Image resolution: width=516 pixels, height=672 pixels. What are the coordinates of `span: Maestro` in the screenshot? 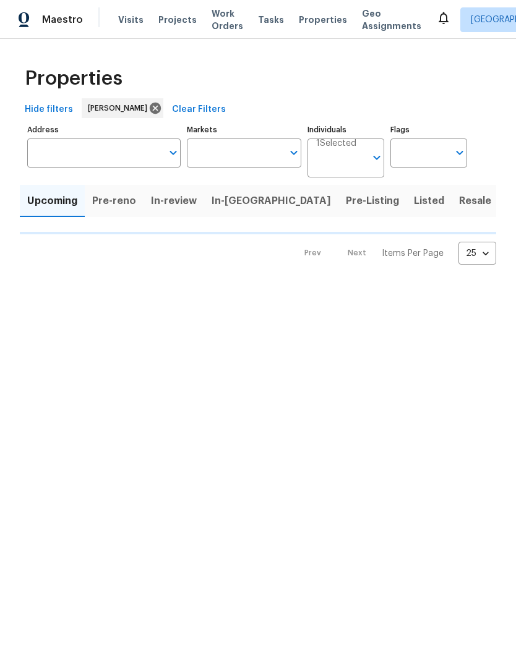 It's located at (62, 20).